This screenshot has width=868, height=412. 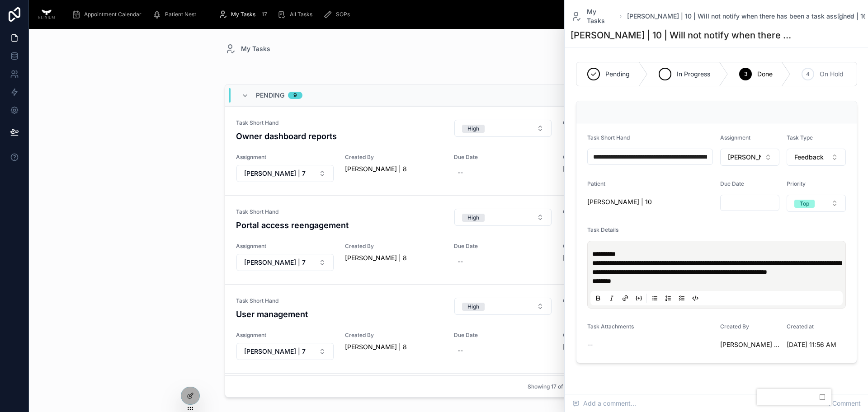 I want to click on div: 17, so click(x=264, y=14).